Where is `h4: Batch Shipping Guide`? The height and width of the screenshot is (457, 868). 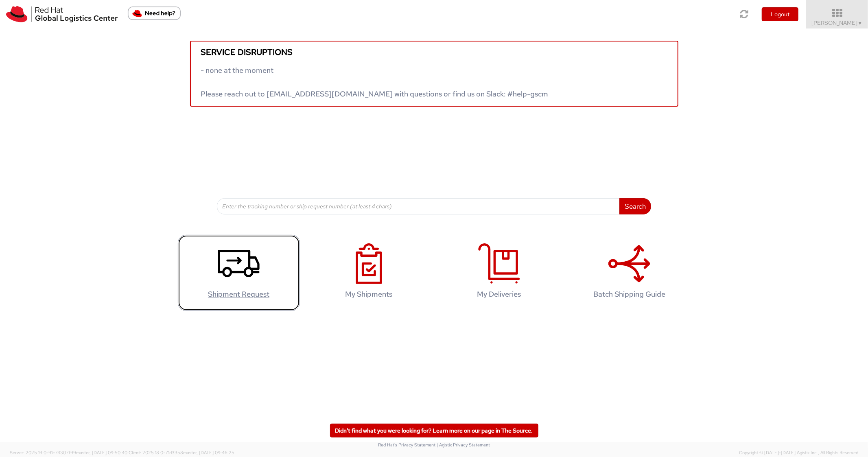 h4: Batch Shipping Guide is located at coordinates (629, 294).